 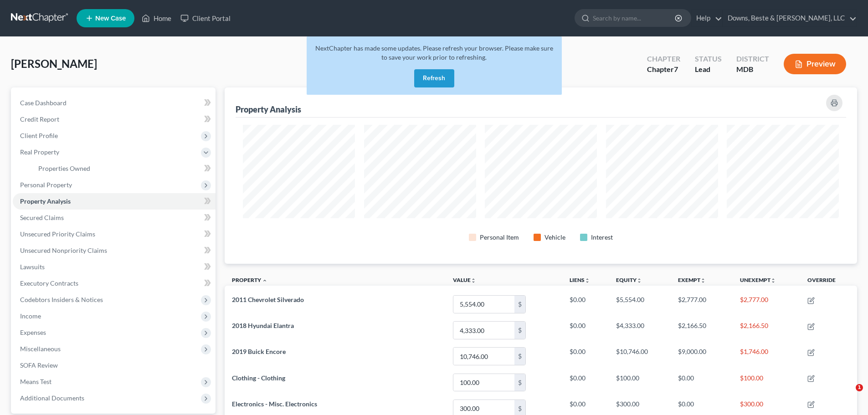 What do you see at coordinates (634, 17) in the screenshot?
I see `input: Search by name...` at bounding box center [634, 17].